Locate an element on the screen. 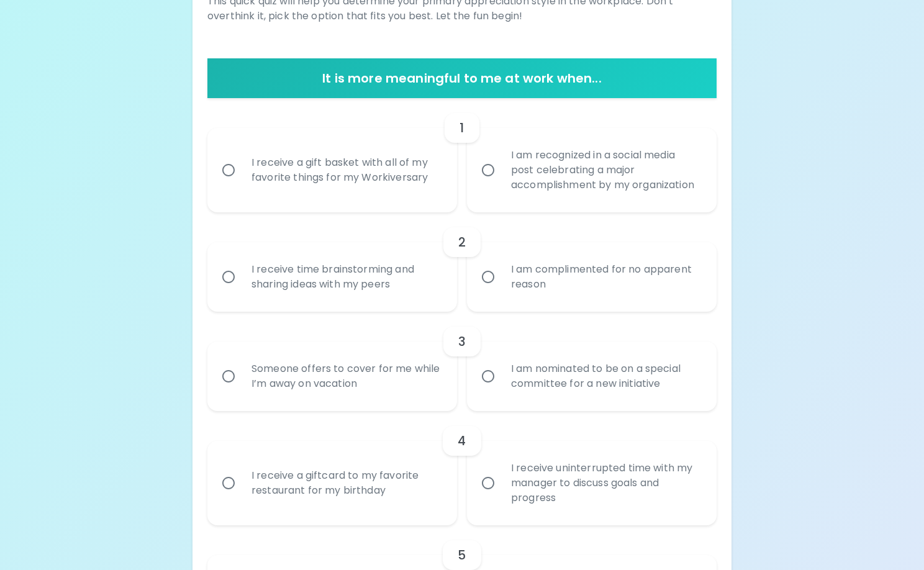 The height and width of the screenshot is (570, 924). div: Someone offers to cover for me while I’m away on vacation is located at coordinates (346, 376).